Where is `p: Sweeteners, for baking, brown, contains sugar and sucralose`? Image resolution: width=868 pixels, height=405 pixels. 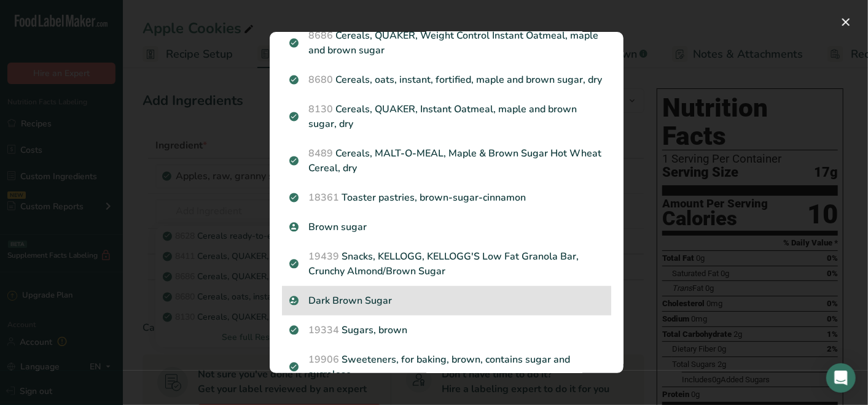 p: Sweeteners, for baking, brown, contains sugar and sucralose is located at coordinates (447, 367).